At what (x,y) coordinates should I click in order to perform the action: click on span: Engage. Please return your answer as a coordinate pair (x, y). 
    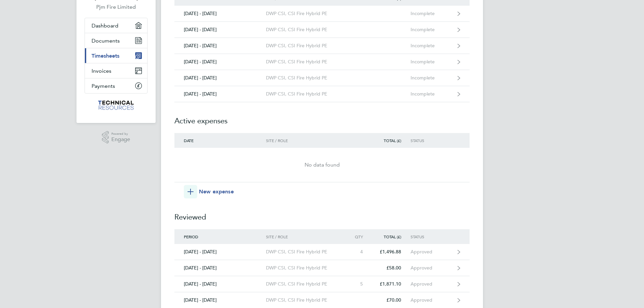
    Looking at the image, I should click on (121, 140).